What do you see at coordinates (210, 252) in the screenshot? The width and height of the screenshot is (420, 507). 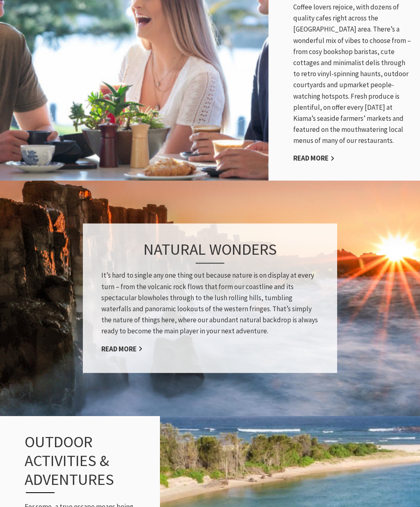 I see `h3: Natural Wonders` at bounding box center [210, 252].